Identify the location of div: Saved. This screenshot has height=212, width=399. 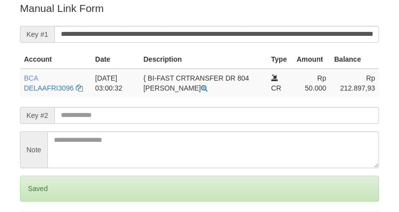
(199, 189).